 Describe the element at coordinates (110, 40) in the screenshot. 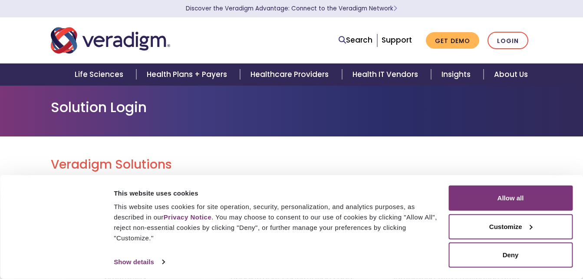

I see `img: Veradigm logo` at that location.